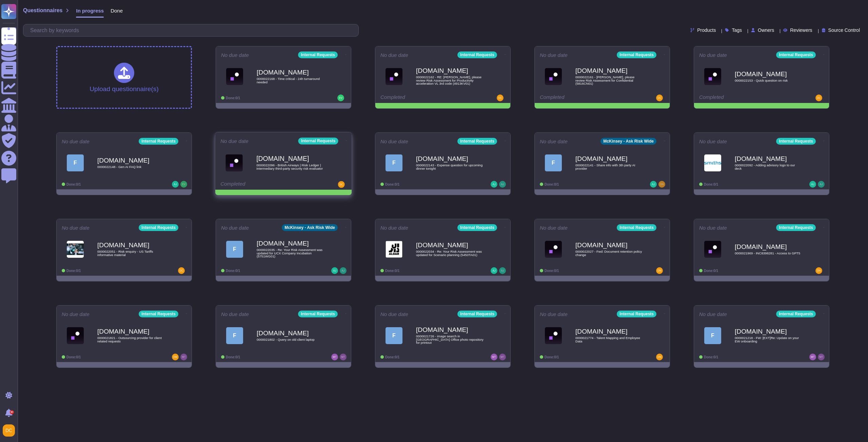 The height and width of the screenshot is (442, 868). I want to click on button: user, so click(10, 431).